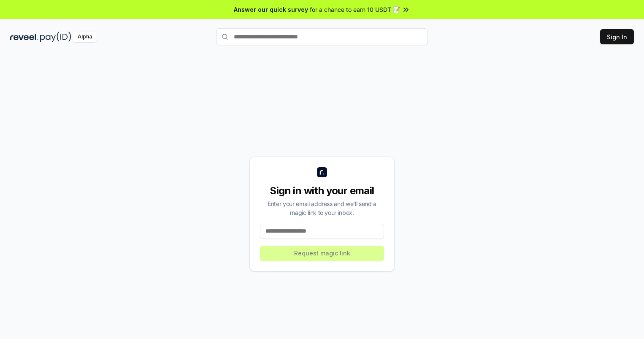 The image size is (644, 339). I want to click on img: logo_small, so click(322, 173).